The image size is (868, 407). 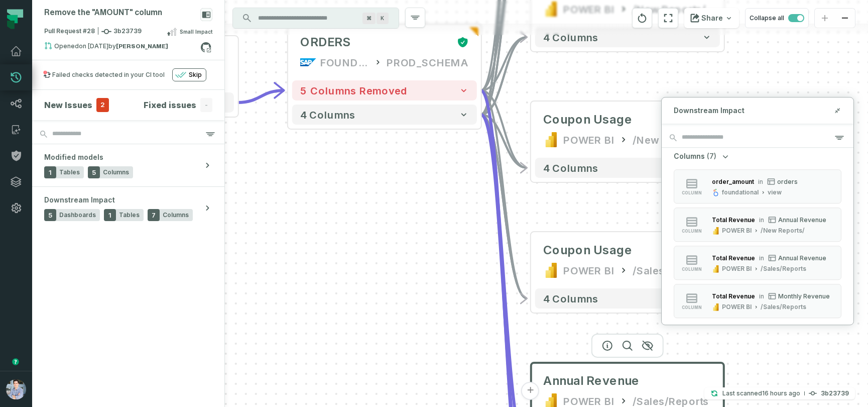 I want to click on button: columnTotal RevenueinAnnual RevenuePOWER BI/New Reports/, so click(x=758, y=225).